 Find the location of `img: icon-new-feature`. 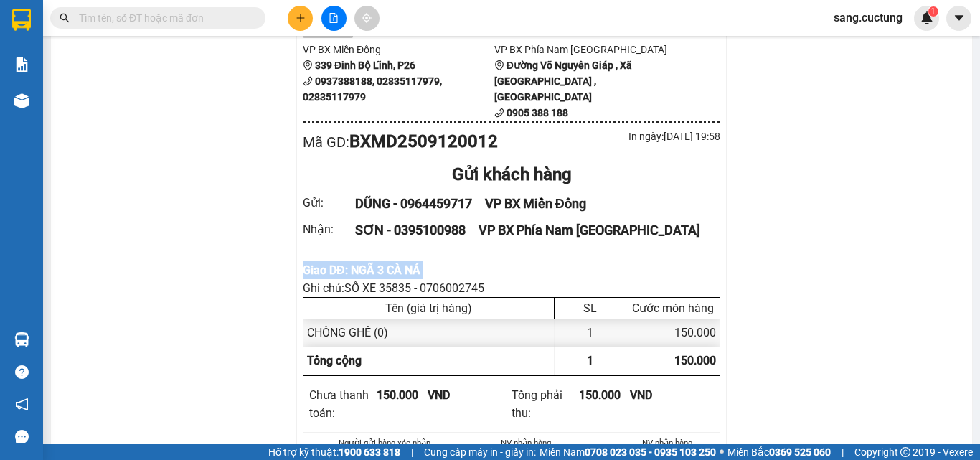

img: icon-new-feature is located at coordinates (927, 18).